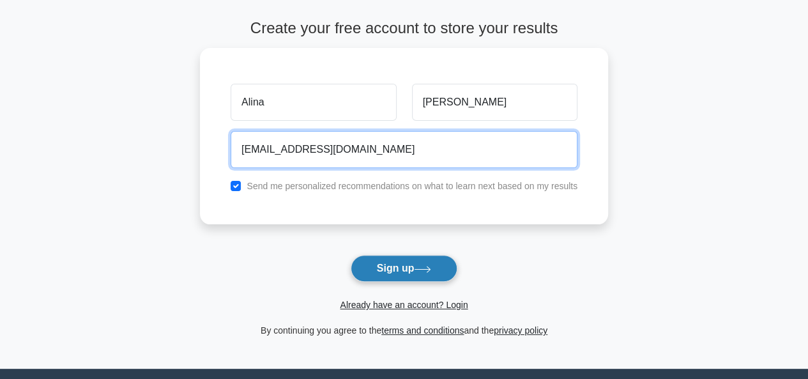 This screenshot has height=379, width=808. Describe the element at coordinates (404, 28) in the screenshot. I see `h4: Create your free account to store your results` at that location.